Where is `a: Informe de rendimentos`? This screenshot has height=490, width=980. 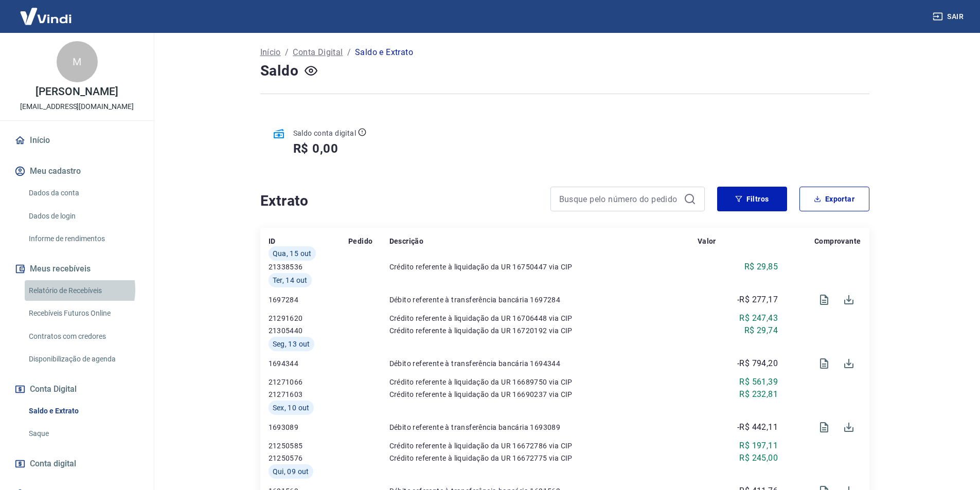 a: Informe de rendimentos is located at coordinates (83, 239).